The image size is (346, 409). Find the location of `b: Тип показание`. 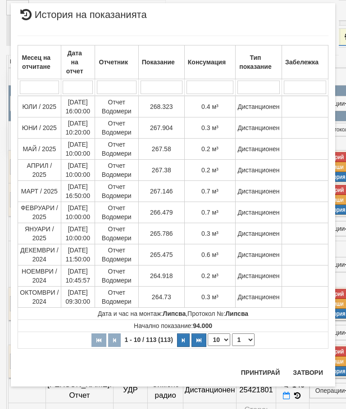

b: Тип показание is located at coordinates (255, 62).